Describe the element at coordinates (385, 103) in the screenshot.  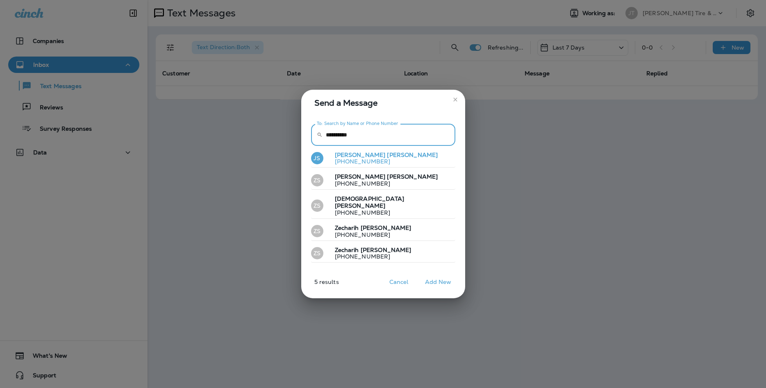
I see `span: Send a Message` at that location.